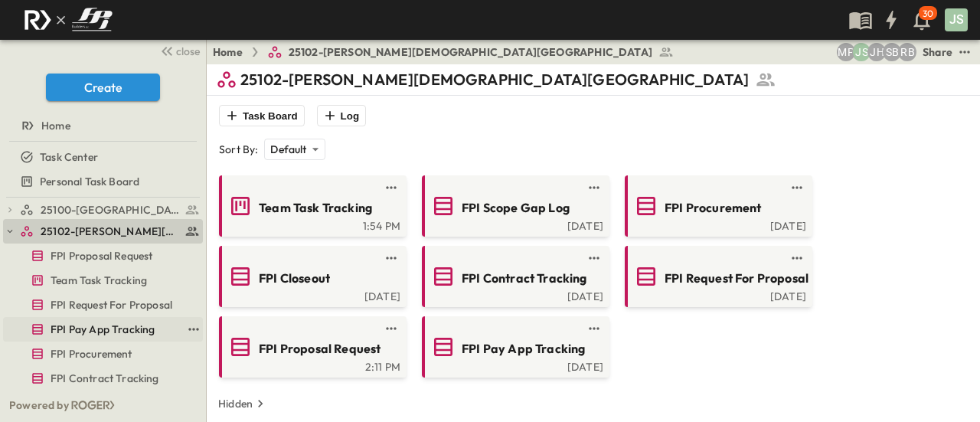 The image size is (980, 422). I want to click on div: FPI Pay App Trackingtest, so click(102, 329).